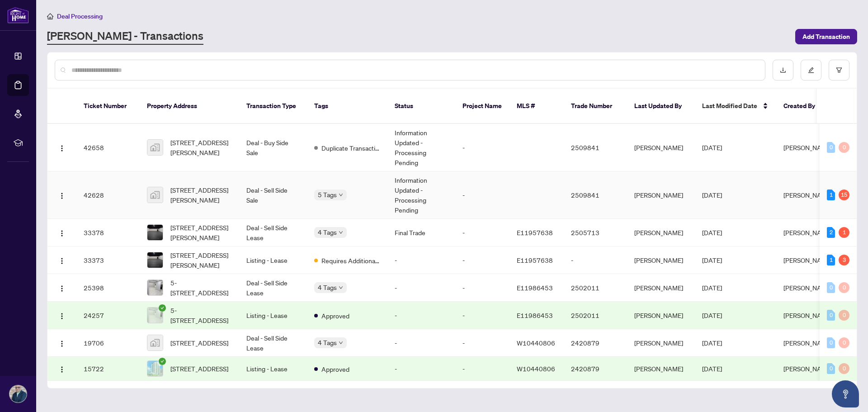 The width and height of the screenshot is (868, 412). What do you see at coordinates (661, 106) in the screenshot?
I see `th: Last Updated By` at bounding box center [661, 106].